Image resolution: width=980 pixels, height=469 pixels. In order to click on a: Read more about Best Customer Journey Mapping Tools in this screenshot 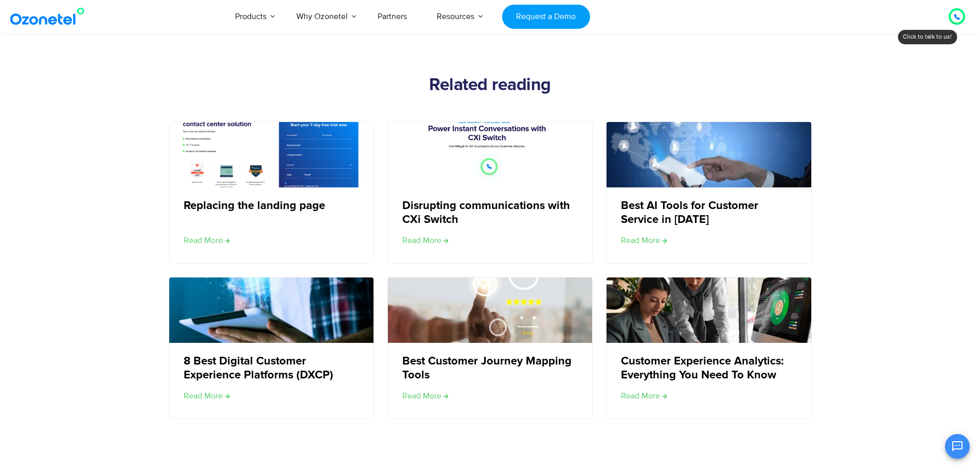, I will do `click(426, 396)`.